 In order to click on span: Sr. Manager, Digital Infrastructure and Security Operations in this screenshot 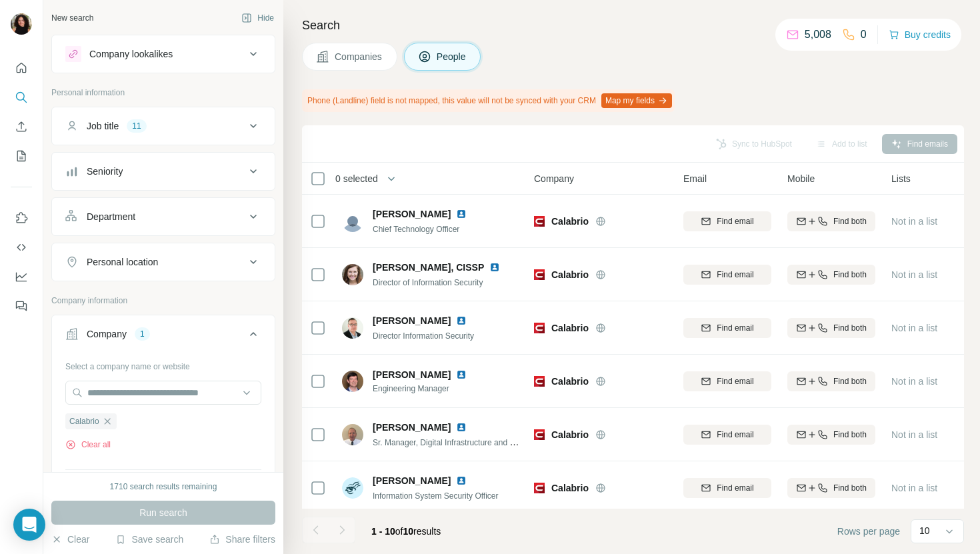, I will do `click(476, 443)`.